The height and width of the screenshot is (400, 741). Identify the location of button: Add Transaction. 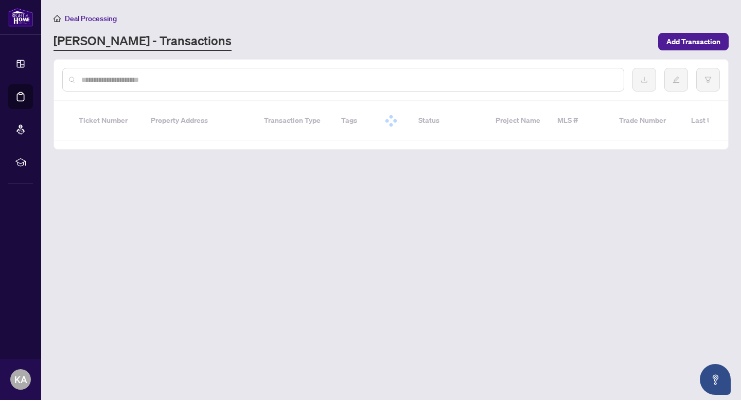
(693, 42).